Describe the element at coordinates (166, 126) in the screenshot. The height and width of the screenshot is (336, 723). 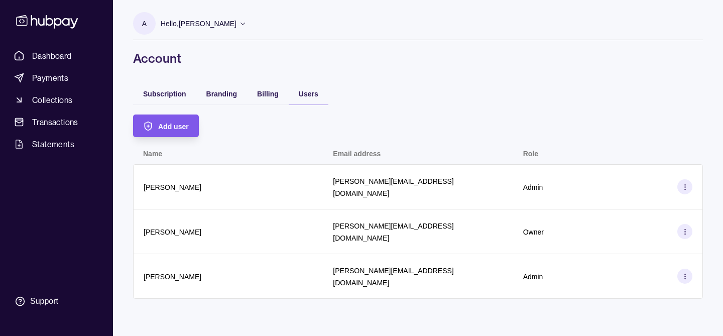
I see `button: Add user` at that location.